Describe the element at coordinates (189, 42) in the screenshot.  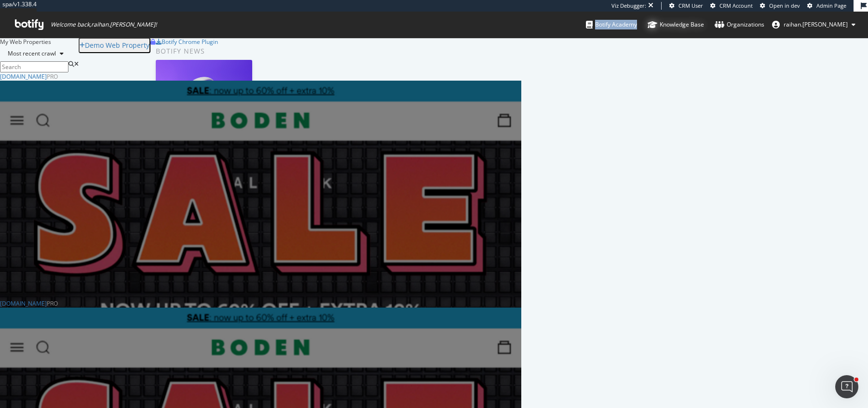
I see `div: Botify Chrome Plugin` at that location.